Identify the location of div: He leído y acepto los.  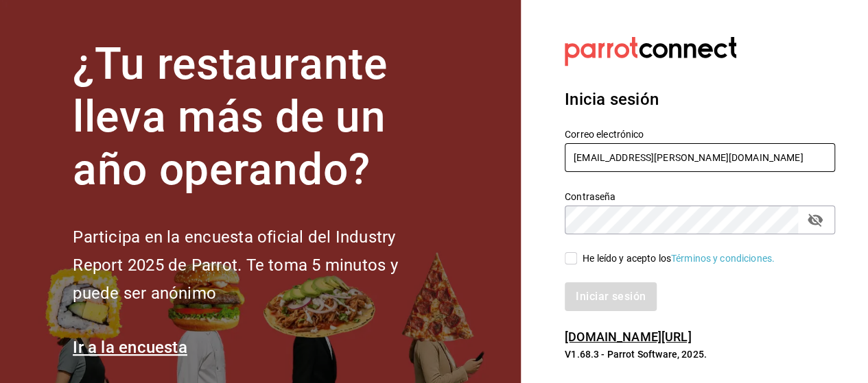
(678, 259).